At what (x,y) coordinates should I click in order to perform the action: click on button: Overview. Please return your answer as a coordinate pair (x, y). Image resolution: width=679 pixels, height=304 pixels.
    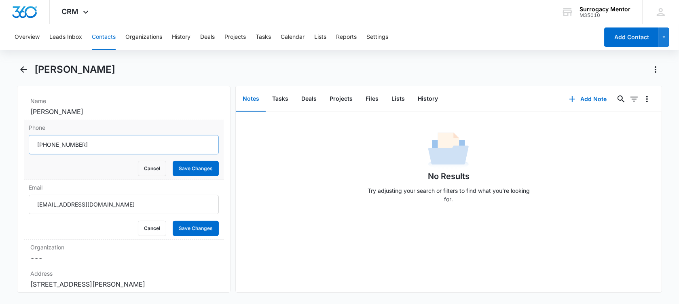
    Looking at the image, I should click on (27, 37).